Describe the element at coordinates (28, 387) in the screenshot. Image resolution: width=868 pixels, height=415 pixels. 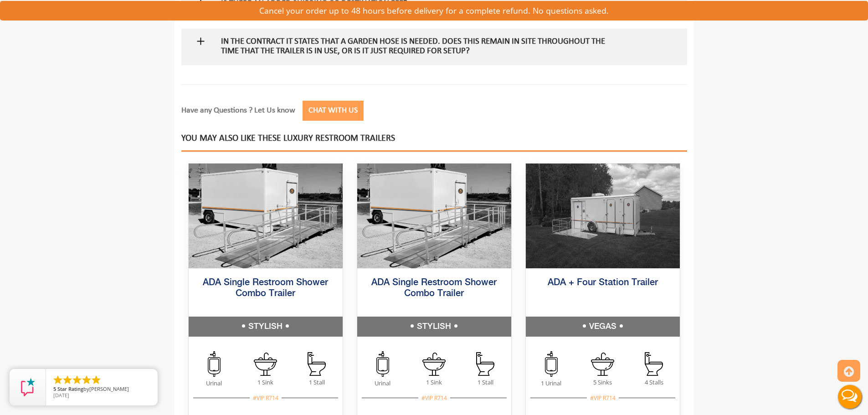
I see `img: Review Rating` at that location.